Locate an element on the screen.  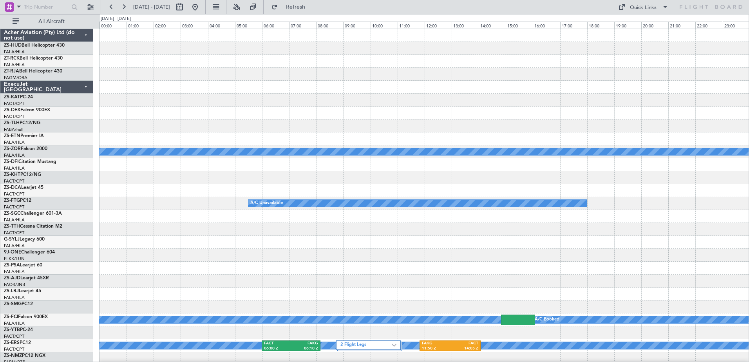
div: 10:00 is located at coordinates (384, 25).